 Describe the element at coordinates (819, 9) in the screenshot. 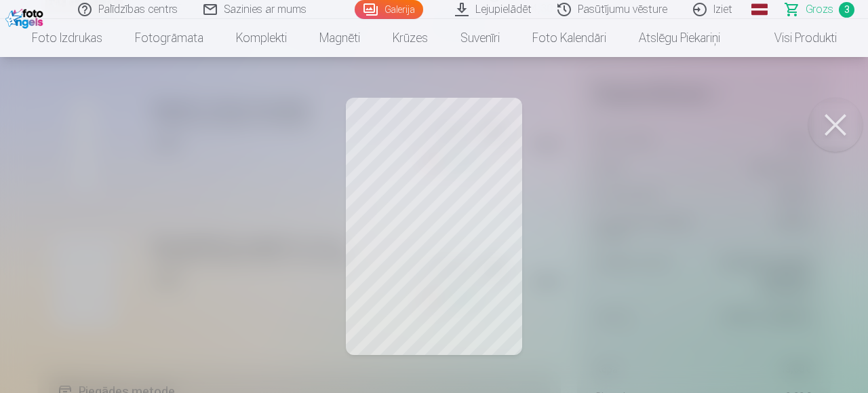

I see `span: Grozs` at that location.